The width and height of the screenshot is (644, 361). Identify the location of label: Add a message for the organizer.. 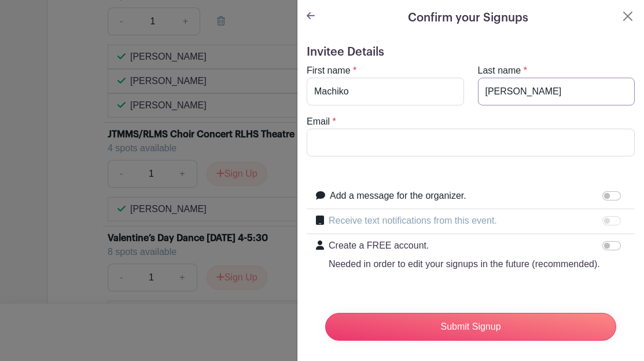
(398, 196).